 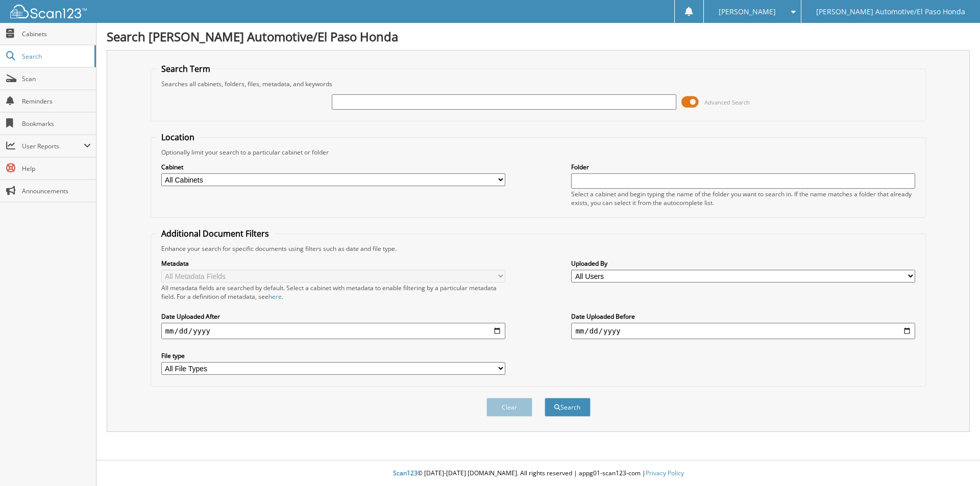 What do you see at coordinates (215, 234) in the screenshot?
I see `legend: Additional Document Filters` at bounding box center [215, 234].